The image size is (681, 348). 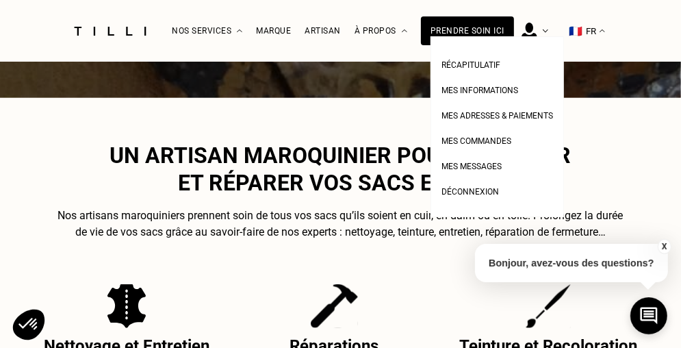 I want to click on img: Teinture et Recoloration, so click(x=548, y=306).